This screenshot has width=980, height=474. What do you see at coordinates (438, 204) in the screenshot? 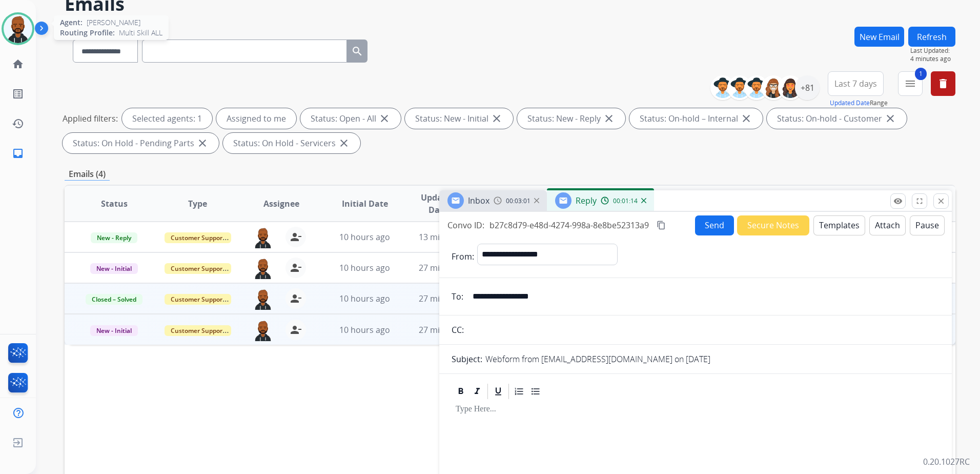
I see `span: Updated Date` at bounding box center [438, 204].